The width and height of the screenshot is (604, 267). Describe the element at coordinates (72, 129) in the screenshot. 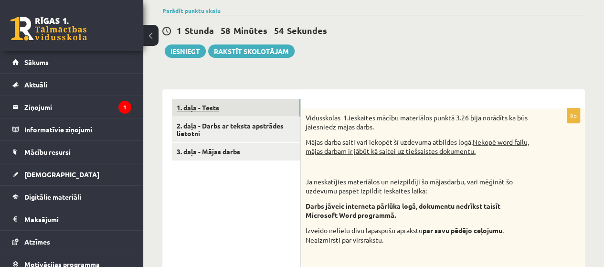

I see `a: Informatīvie ziņojumi` at that location.